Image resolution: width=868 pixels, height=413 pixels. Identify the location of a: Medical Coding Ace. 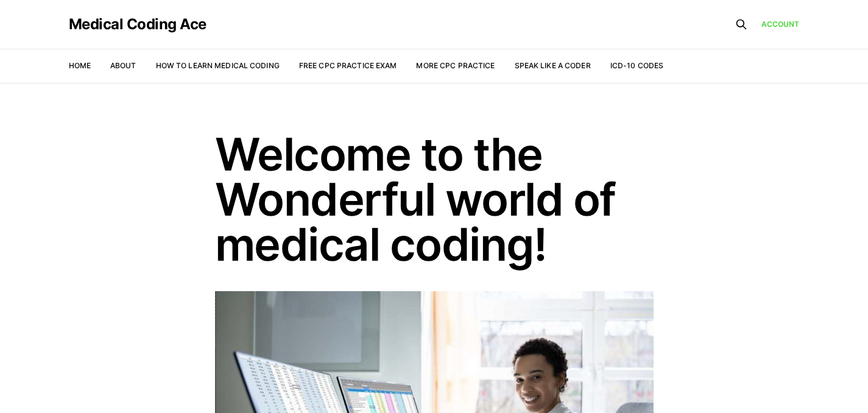
(138, 24).